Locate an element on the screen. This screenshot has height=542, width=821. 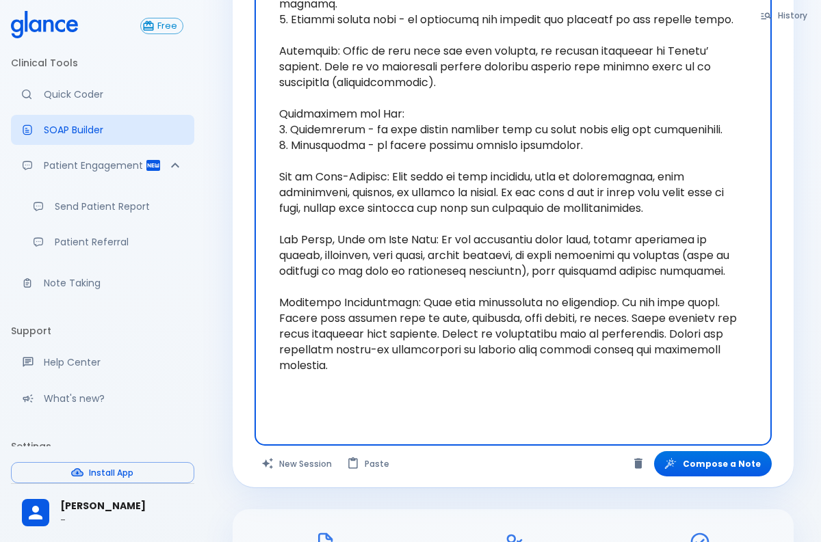
li: Settings is located at coordinates (103, 447).